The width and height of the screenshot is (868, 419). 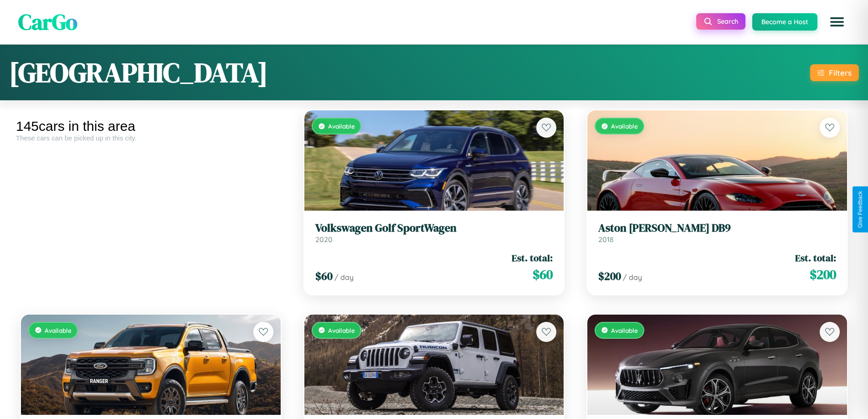 What do you see at coordinates (837, 22) in the screenshot?
I see `button: Open menu` at bounding box center [837, 22].